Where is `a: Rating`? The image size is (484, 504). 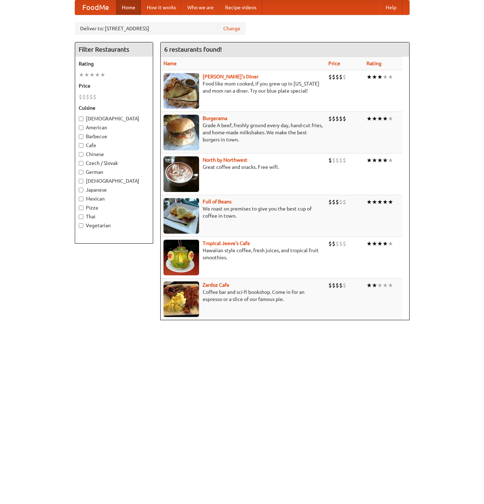 a: Rating is located at coordinates (374, 63).